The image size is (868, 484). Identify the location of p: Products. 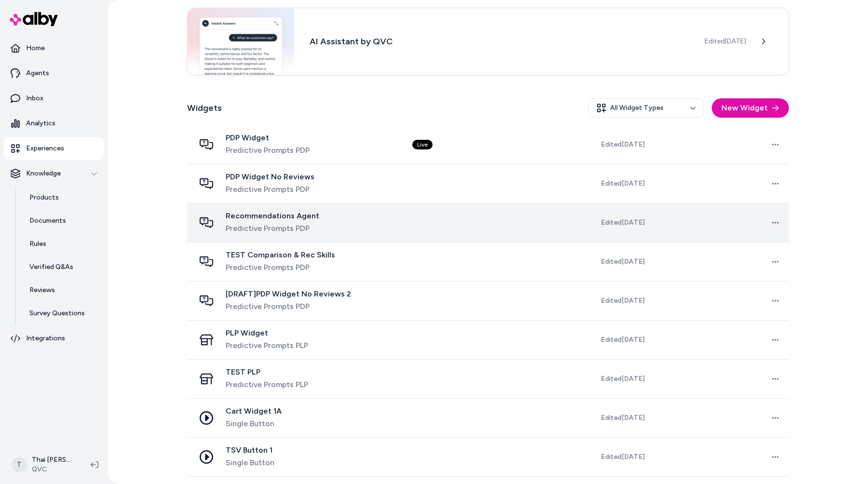
(44, 198).